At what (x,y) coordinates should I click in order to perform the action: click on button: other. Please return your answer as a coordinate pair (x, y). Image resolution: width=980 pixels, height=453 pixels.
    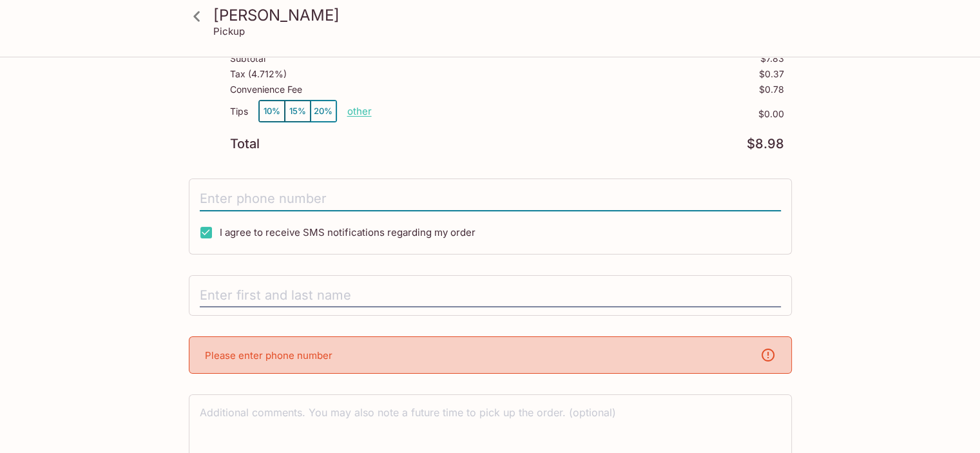
    Looking at the image, I should click on (360, 111).